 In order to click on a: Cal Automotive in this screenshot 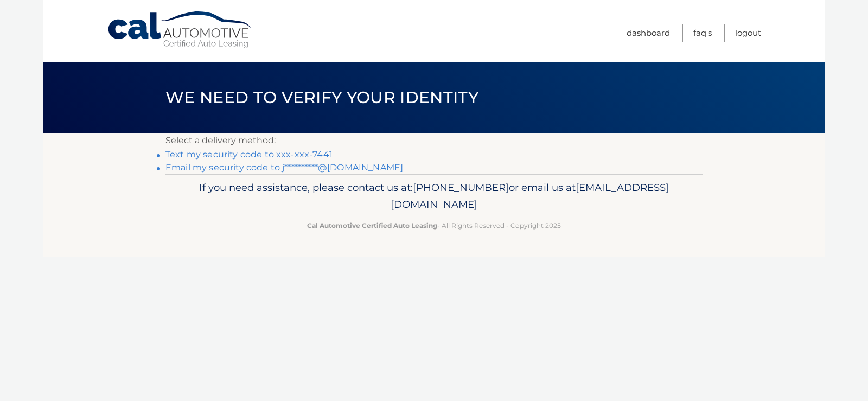, I will do `click(180, 30)`.